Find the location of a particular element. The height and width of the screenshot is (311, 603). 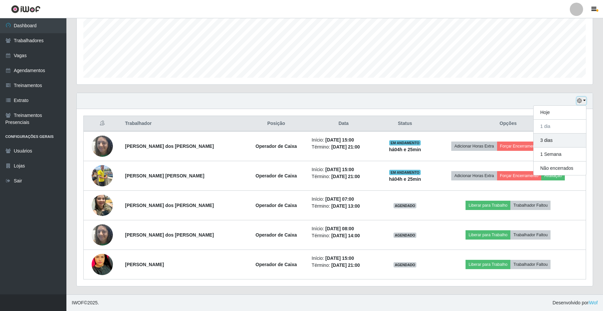

th: Data is located at coordinates (344, 124).